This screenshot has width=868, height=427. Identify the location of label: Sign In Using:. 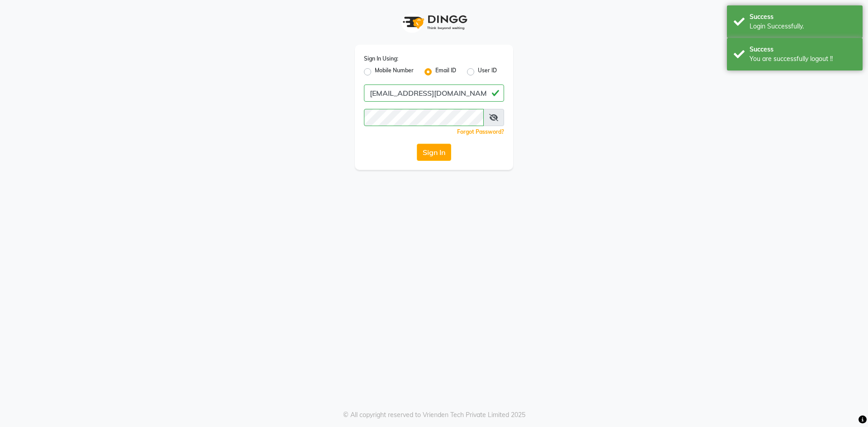
(381, 59).